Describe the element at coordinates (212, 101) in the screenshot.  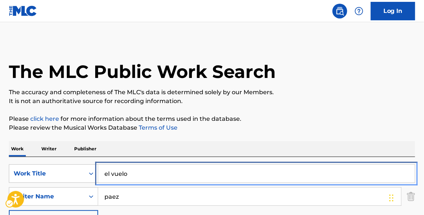
I see `p: It is not an authoritative source for recording information.` at that location.